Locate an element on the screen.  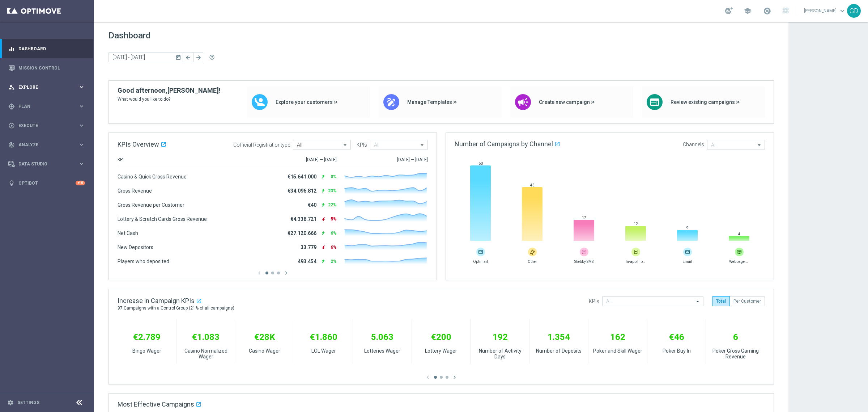
div: track_changes Analyze keyboard_arrow_right is located at coordinates (47, 145).